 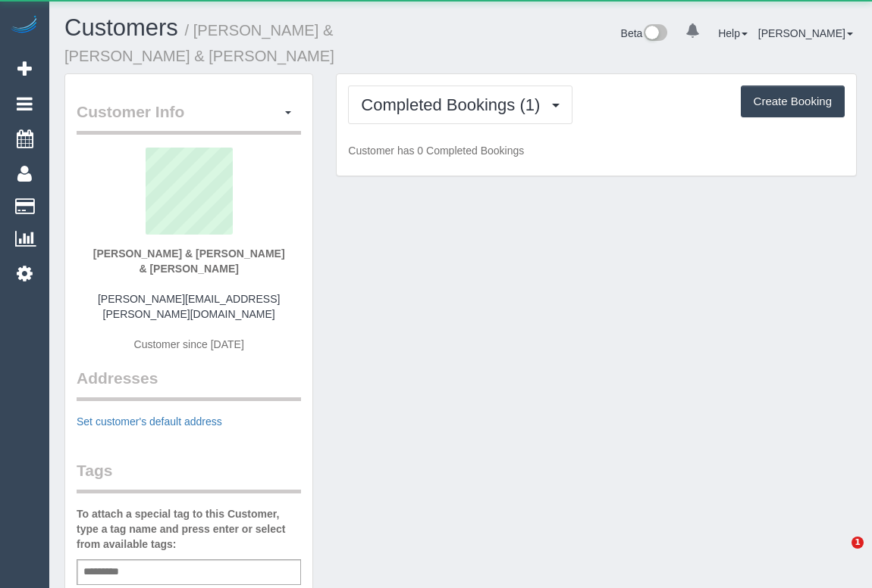 What do you see at coordinates (654, 34) in the screenshot?
I see `img: New interface` at bounding box center [654, 34].